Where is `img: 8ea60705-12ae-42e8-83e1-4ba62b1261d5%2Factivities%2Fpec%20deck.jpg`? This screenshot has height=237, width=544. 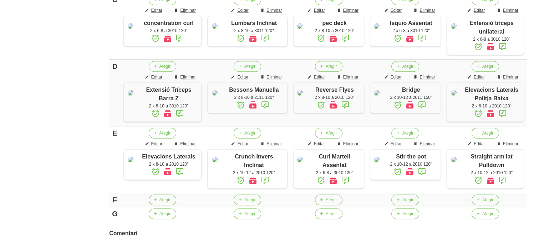
img: 8ea60705-12ae-42e8-83e1-4ba62b1261d5%2Factivities%2Fpec%20deck.jpg is located at coordinates (300, 26).